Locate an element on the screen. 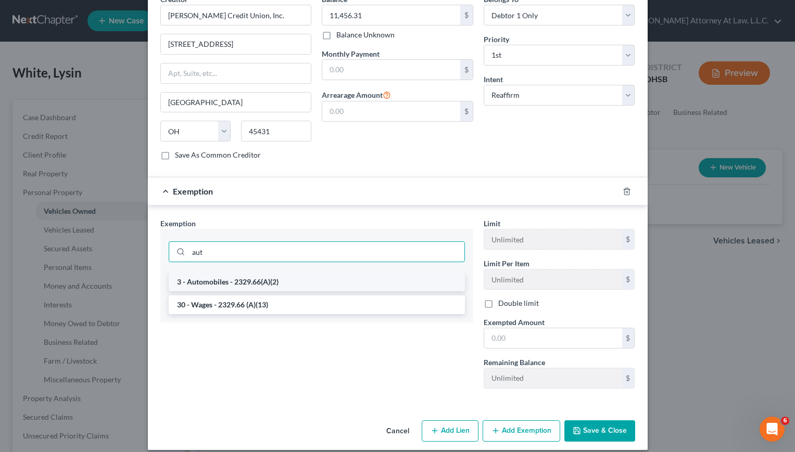 This screenshot has height=452, width=795. button: Cancel is located at coordinates (398, 432).